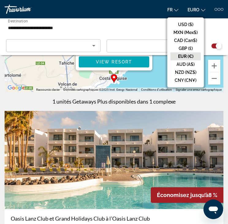  I want to click on mat-select: Trier par, so click(53, 46).